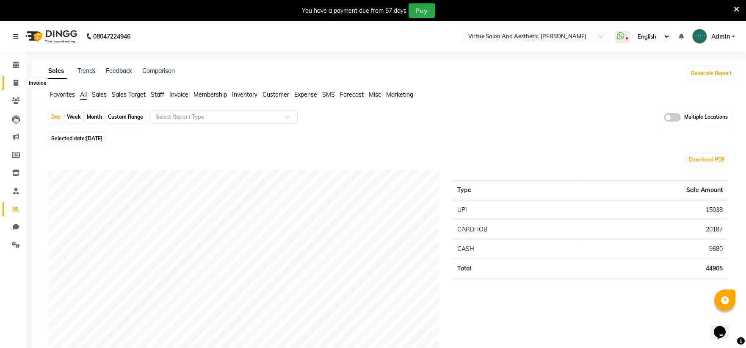 This screenshot has width=746, height=348. Describe the element at coordinates (77, 138) in the screenshot. I see `span: Selected date:` at that location.